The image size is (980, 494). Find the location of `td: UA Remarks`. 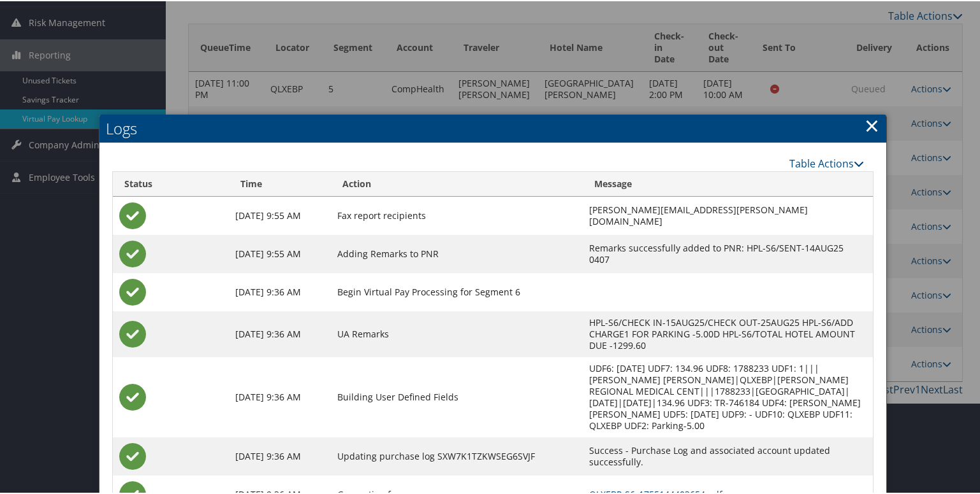

td: UA Remarks is located at coordinates (456, 333).